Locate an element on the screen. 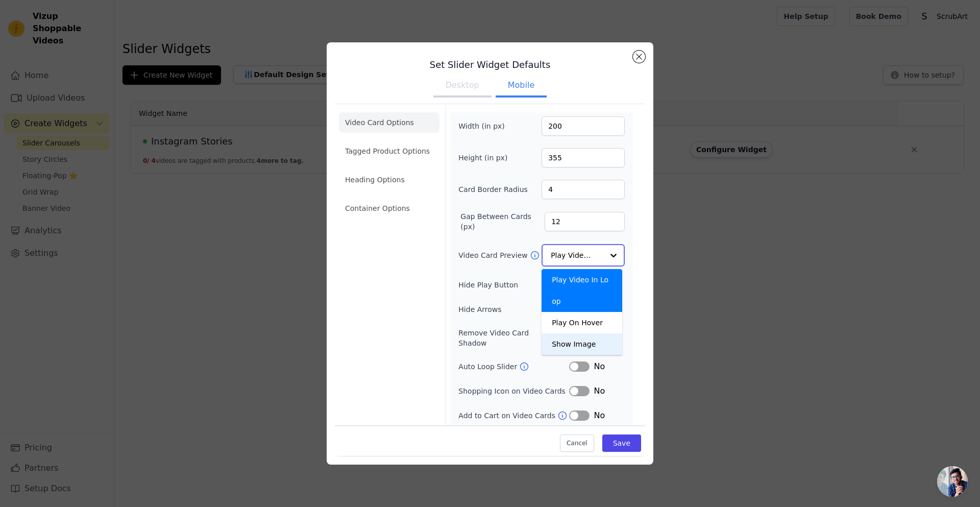 Image resolution: width=980 pixels, height=507 pixels. label: Add to Cart on Video Cards is located at coordinates (507, 416).